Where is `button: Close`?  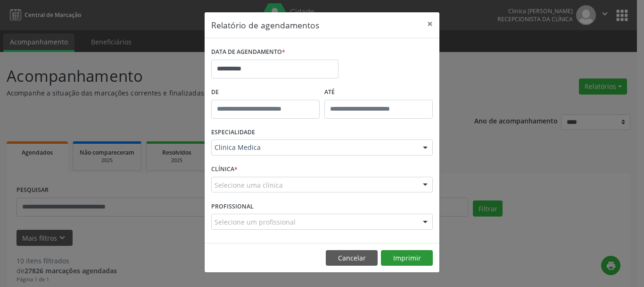
button: Close is located at coordinates (430, 24).